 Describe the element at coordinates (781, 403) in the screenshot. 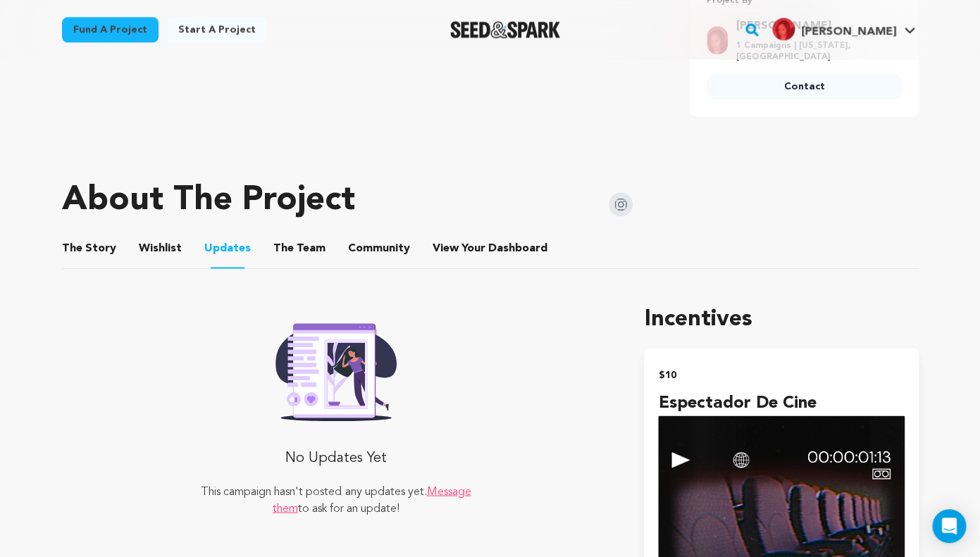

I see `h4: Espectador de Cine` at that location.